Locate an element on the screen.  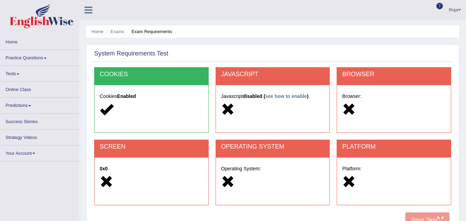
a: Predictions is located at coordinates (40, 104).